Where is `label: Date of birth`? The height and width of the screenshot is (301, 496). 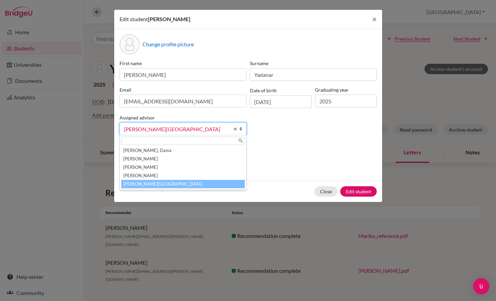 label: Date of birth is located at coordinates (263, 90).